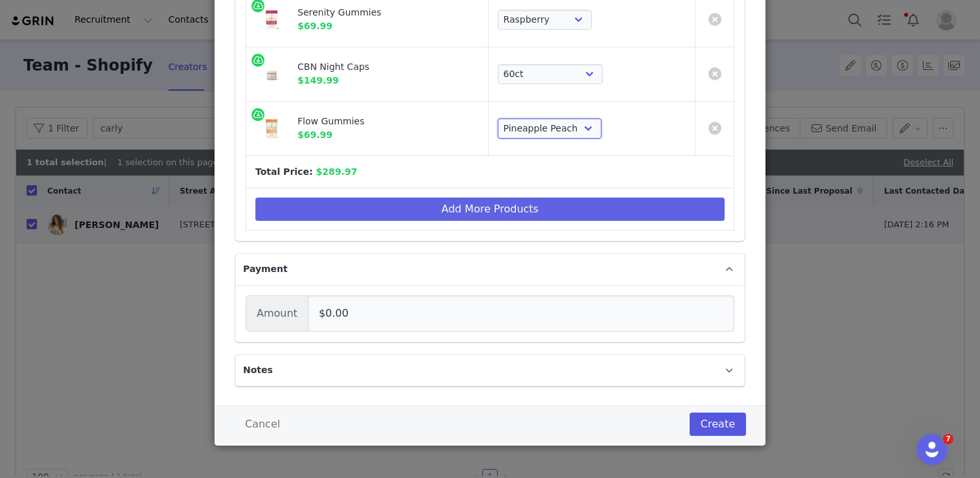 This screenshot has height=478, width=980. Describe the element at coordinates (380, 66) in the screenshot. I see `div: CBN Night Caps` at that location.